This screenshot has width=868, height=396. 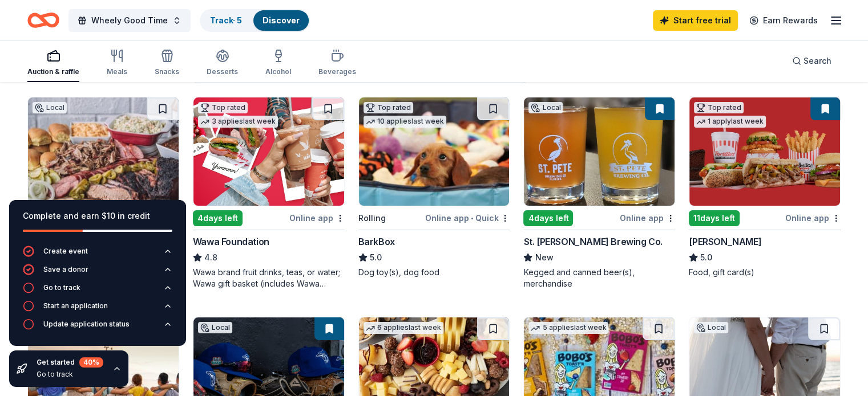 I want to click on button: Go to track, so click(x=98, y=291).